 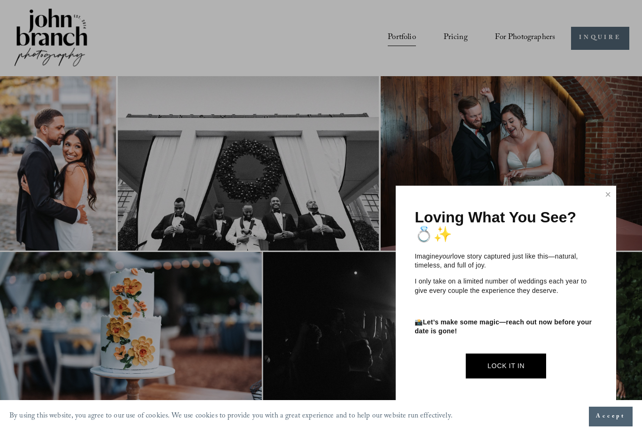 I want to click on span: Accept, so click(x=610, y=416).